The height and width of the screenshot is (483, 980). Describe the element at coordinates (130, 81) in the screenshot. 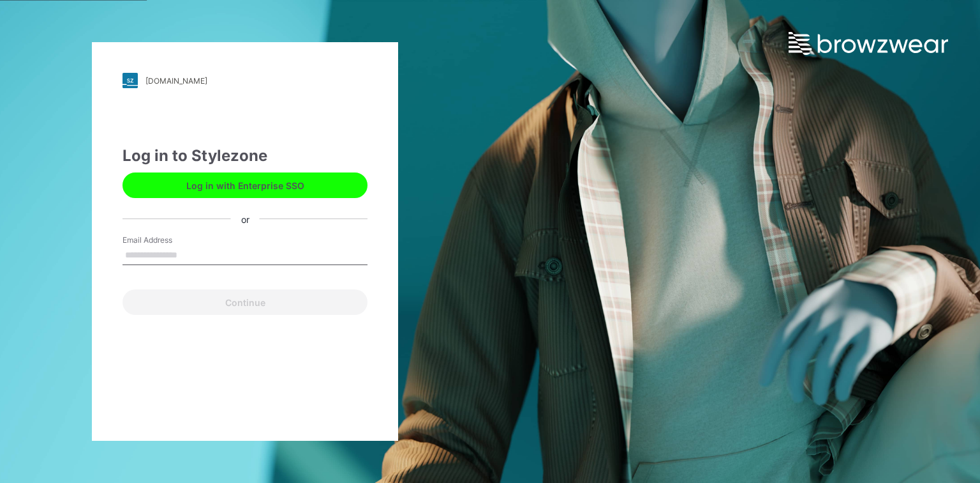

I see `img: stylezone-logo.562084cfcfab977791bfbf7441f1a819.svg` at that location.